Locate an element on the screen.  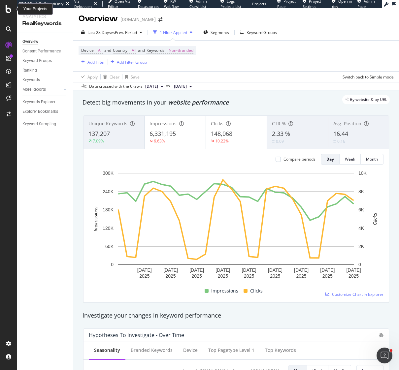
div: 0.09 is located at coordinates (280, 141).